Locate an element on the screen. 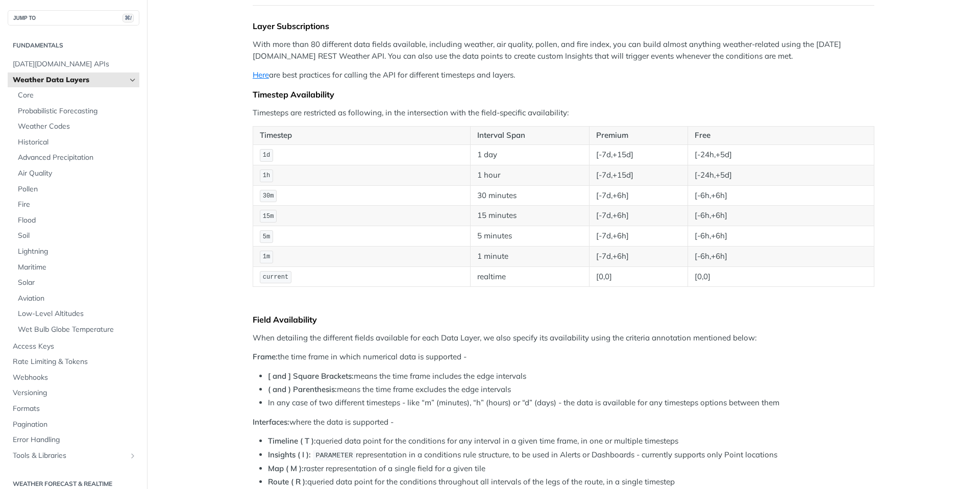 The image size is (980, 489). a: Versioning is located at coordinates (73, 393).